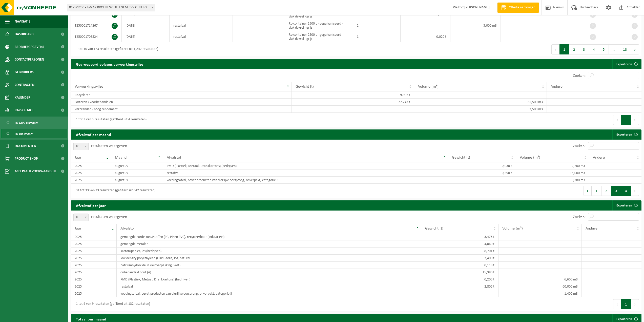  I want to click on td: Verbranden - hoog rendement, so click(181, 109).